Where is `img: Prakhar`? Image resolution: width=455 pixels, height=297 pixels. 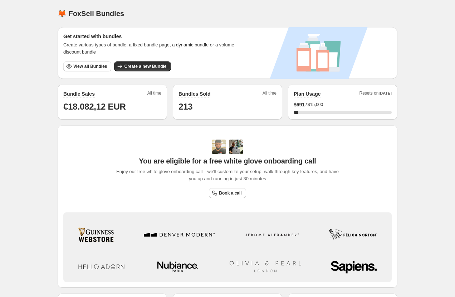
img: Prakhar is located at coordinates (236, 147).